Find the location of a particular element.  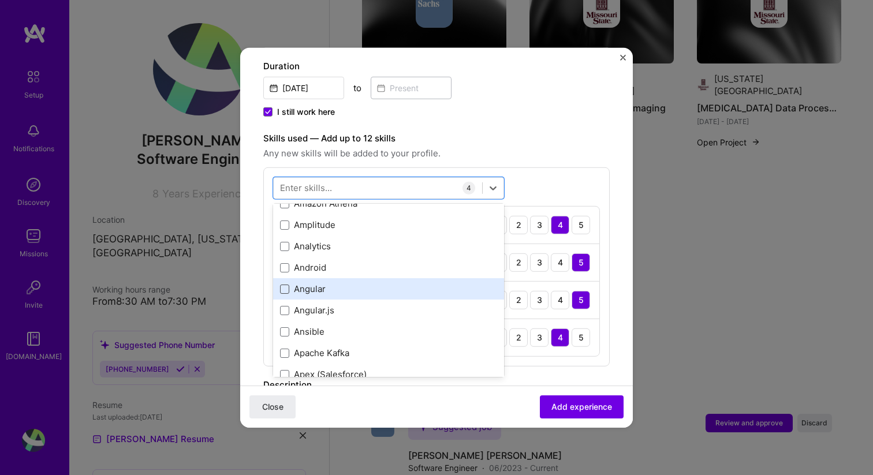

div: Amazon Athena is located at coordinates (389, 203).